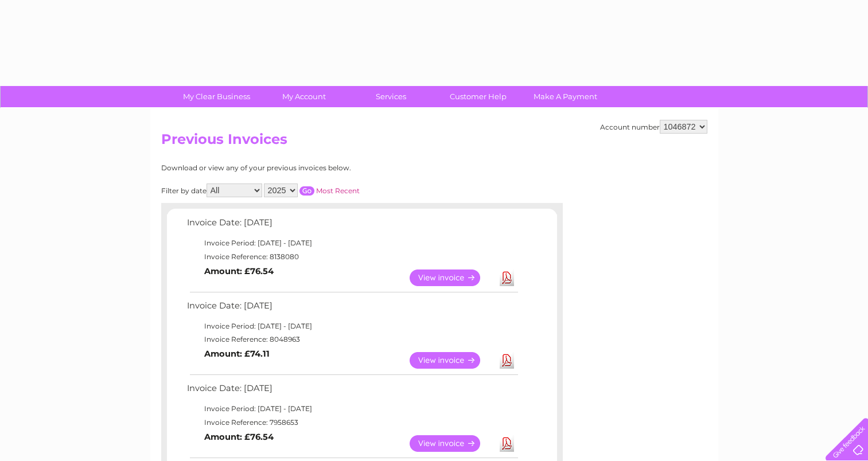  I want to click on b: Amount: £74.11, so click(237, 354).